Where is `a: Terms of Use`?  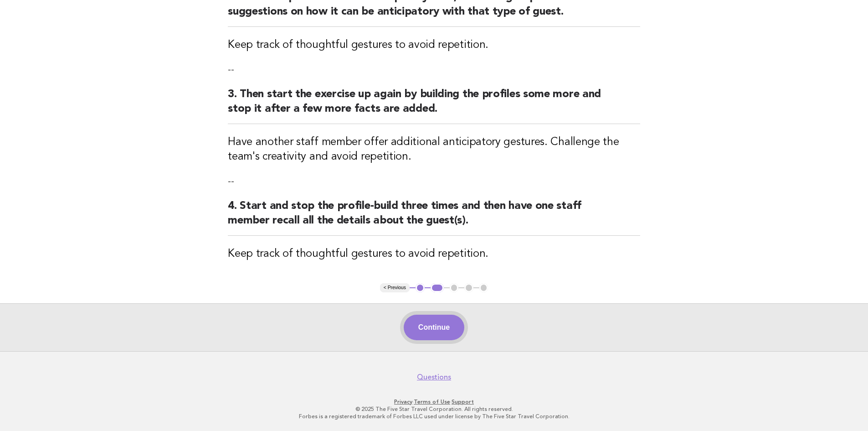
a: Terms of Use is located at coordinates (432, 402).